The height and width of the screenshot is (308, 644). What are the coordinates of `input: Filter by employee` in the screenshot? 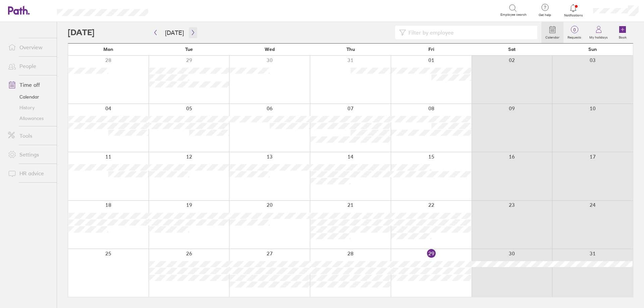 It's located at (470, 32).